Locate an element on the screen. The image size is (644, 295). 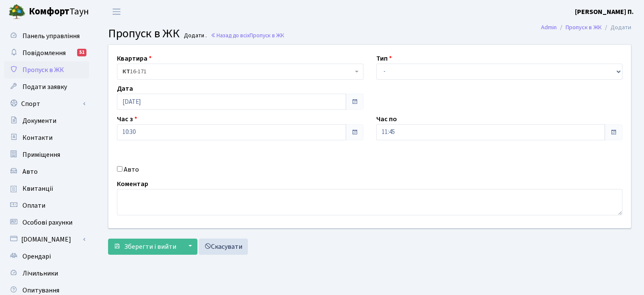
label: Квартира is located at coordinates (135, 58).